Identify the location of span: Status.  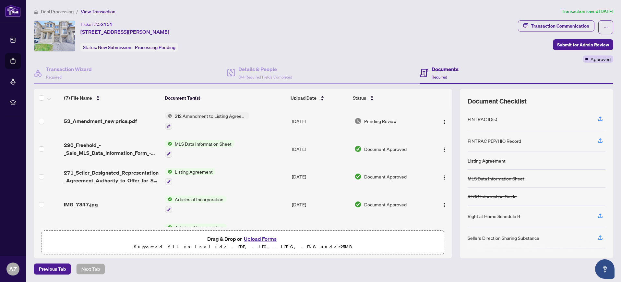
(359, 98).